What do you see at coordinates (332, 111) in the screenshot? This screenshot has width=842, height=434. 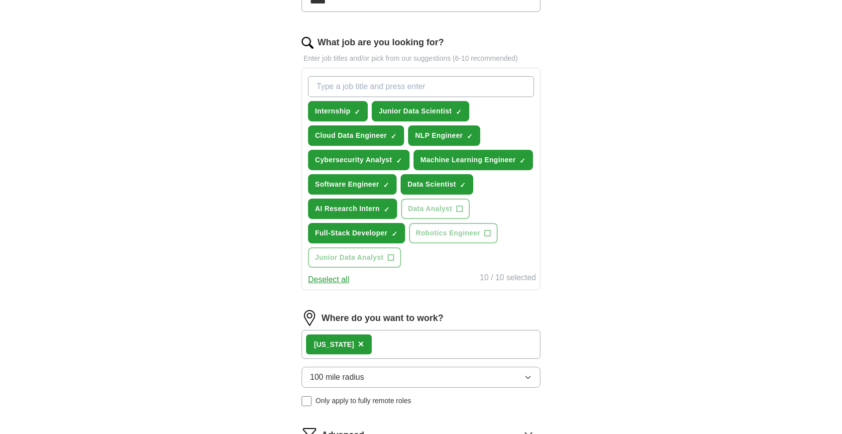 I see `span: Internship` at bounding box center [332, 111].